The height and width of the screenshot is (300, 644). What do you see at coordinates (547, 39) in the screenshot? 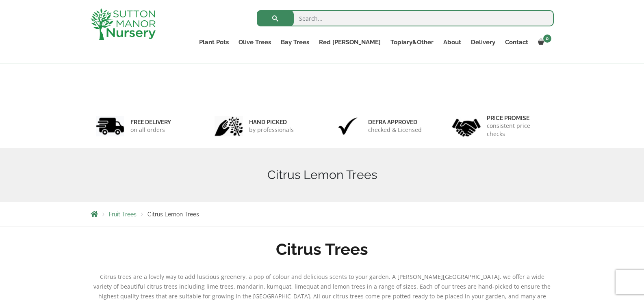
I see `span: 0` at bounding box center [547, 39].